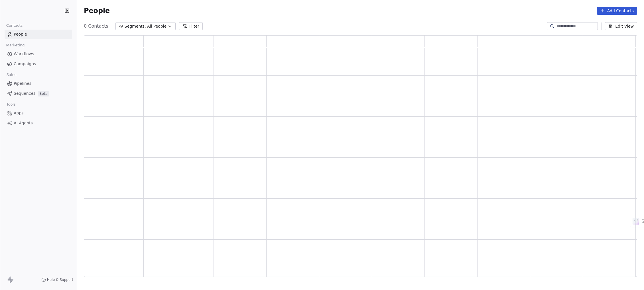 This screenshot has height=290, width=644. What do you see at coordinates (157, 26) in the screenshot?
I see `span: All People` at bounding box center [157, 26].